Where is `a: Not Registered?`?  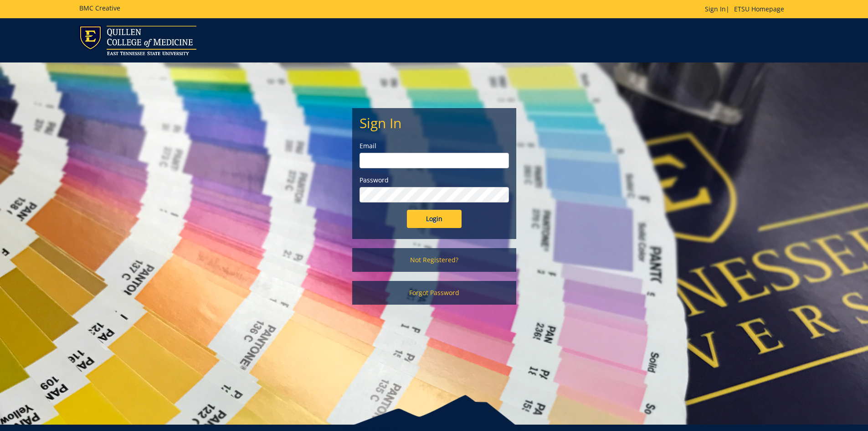 a: Not Registered? is located at coordinates (434, 260).